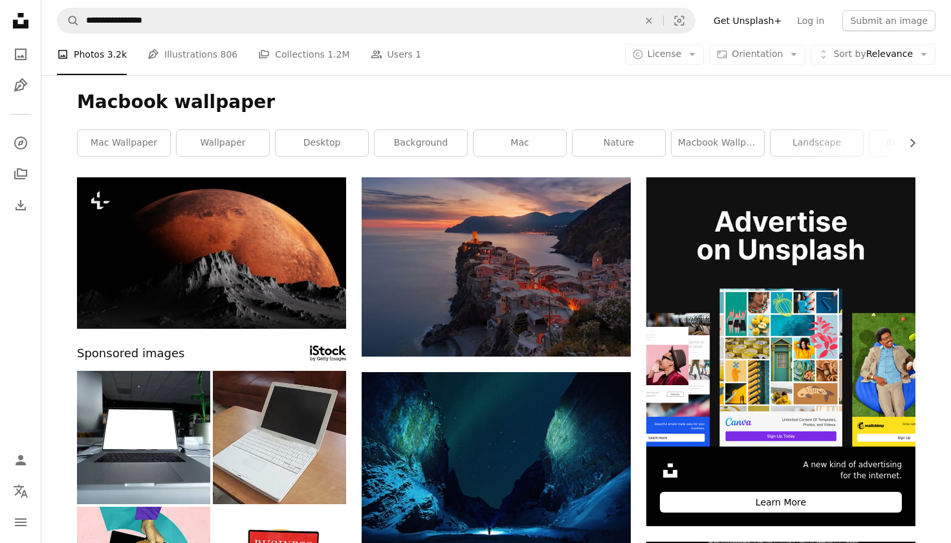 The width and height of the screenshot is (951, 543). What do you see at coordinates (222, 143) in the screenshot?
I see `a: wallpaper` at bounding box center [222, 143].